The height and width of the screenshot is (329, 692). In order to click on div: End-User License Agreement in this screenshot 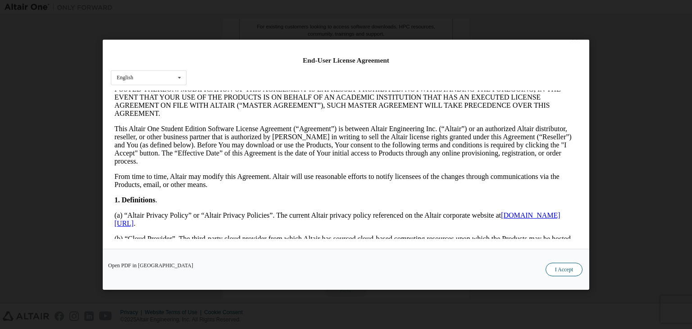, I will do `click(346, 60)`.